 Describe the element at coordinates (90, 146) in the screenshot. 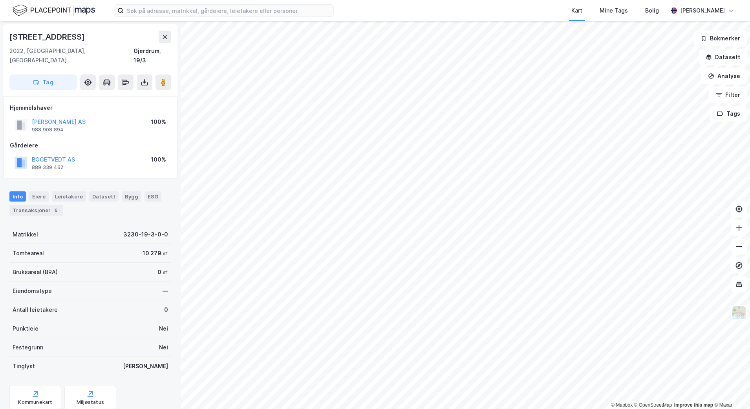

I see `div: Gårdeiere` at that location.